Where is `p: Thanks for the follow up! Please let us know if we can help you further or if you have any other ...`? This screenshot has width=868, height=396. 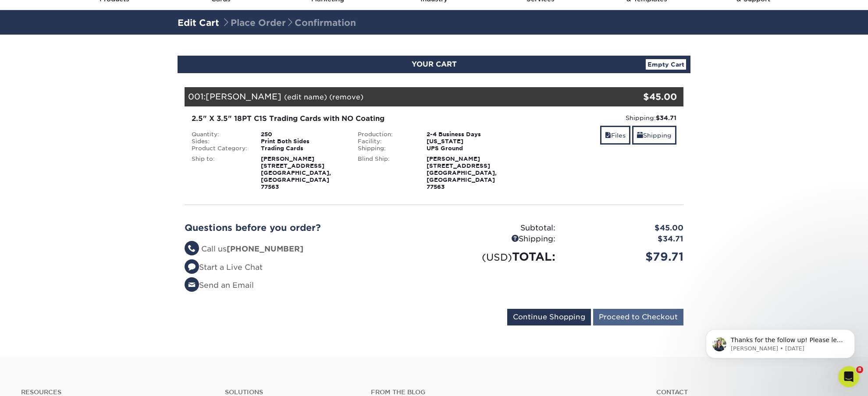 p: Thanks for the follow up! Please let us know if we can help you further or if you have any other ... is located at coordinates (94, 30).